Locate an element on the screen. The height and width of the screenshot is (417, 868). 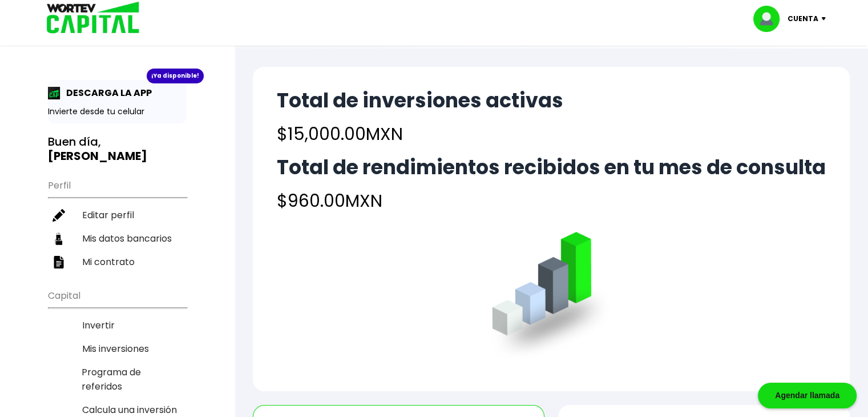
img: recomiendanos-icon.9b8e9327.svg is located at coordinates (59, 379).